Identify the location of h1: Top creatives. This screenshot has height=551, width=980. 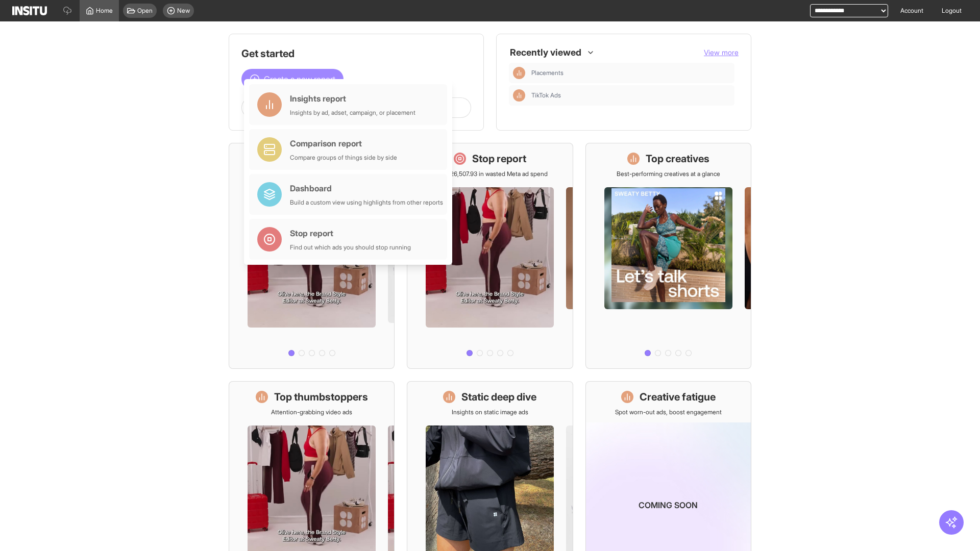
(677, 159).